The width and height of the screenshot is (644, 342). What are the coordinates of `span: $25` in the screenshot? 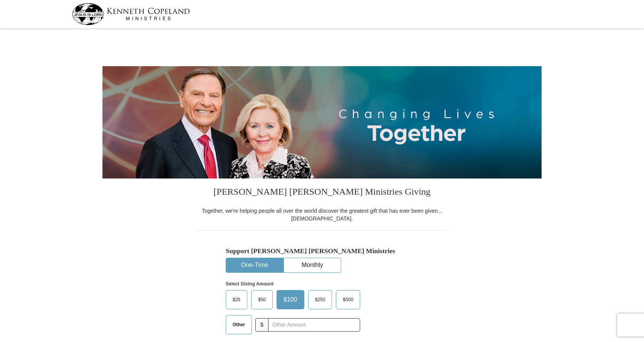 It's located at (237, 300).